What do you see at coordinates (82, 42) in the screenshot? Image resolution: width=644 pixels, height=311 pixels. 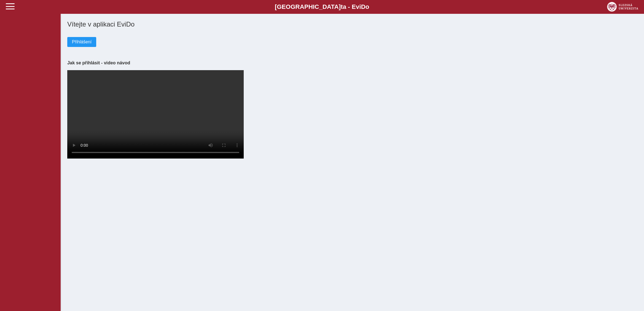 I see `span: Přihlášení` at bounding box center [82, 42].